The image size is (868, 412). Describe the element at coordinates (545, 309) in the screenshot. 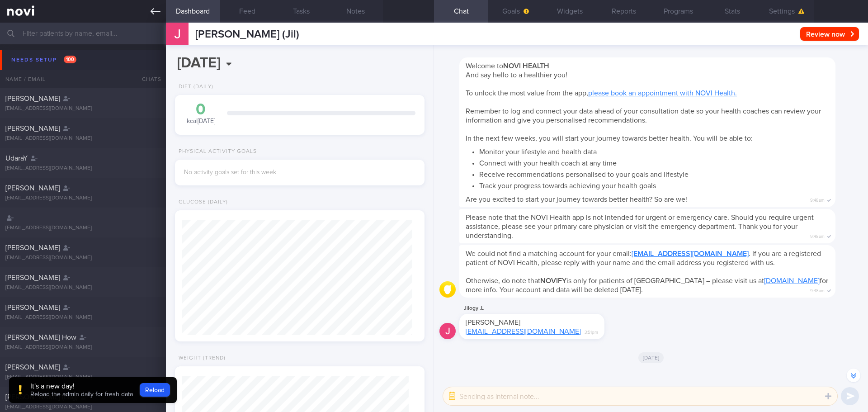

I see `div: Jilogy .L` at that location.